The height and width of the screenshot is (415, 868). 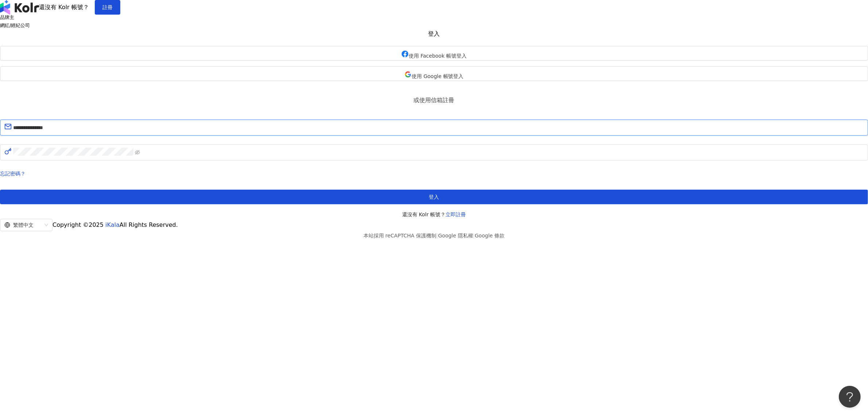 I want to click on a: 立即註冊, so click(x=456, y=214).